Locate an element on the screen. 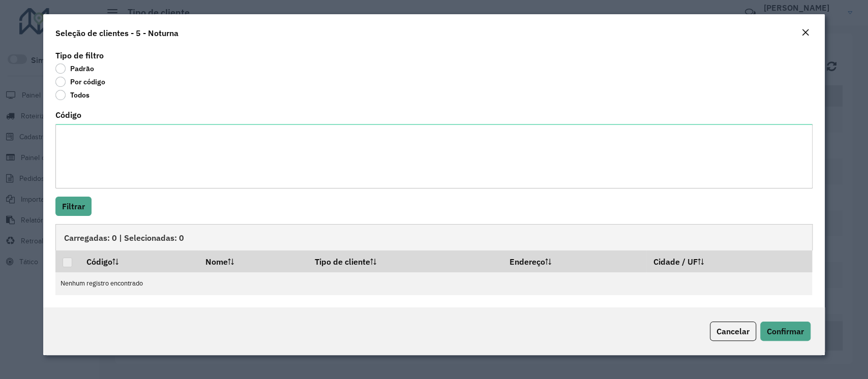 Image resolution: width=868 pixels, height=379 pixels. label: Código is located at coordinates (68, 115).